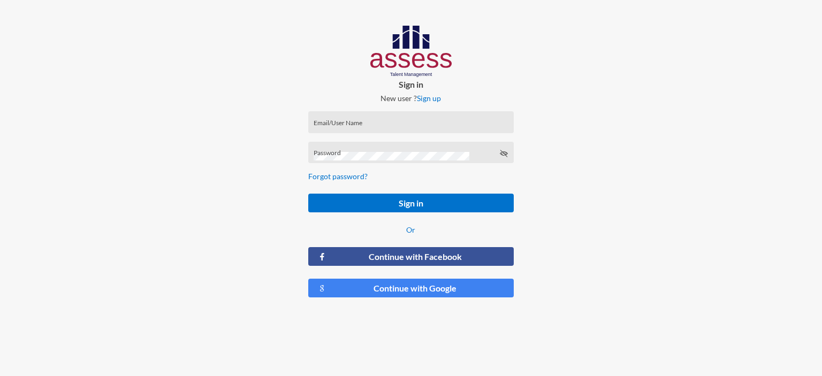 The height and width of the screenshot is (376, 822). What do you see at coordinates (411, 51) in the screenshot?
I see `img: AssessLogoo.svg` at bounding box center [411, 51].